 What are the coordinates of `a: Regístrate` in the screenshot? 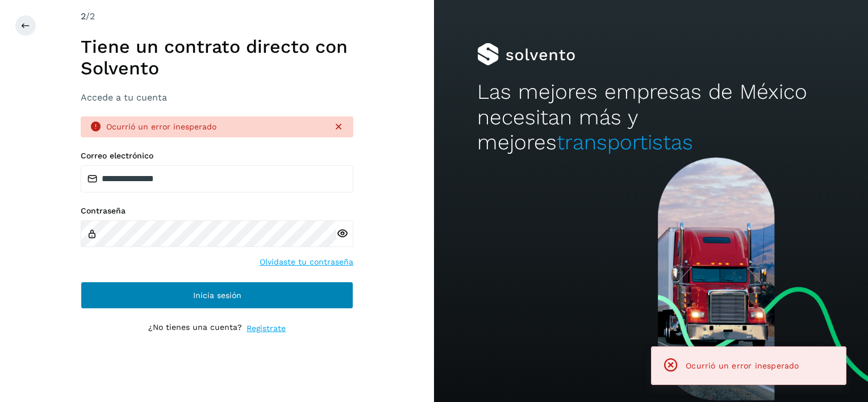 It's located at (265, 328).